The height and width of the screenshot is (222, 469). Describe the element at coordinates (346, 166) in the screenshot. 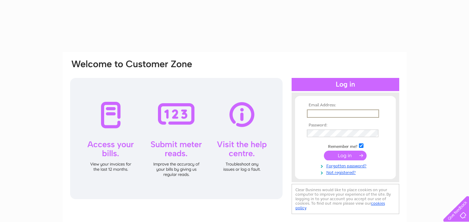

I see `a: Forgotten password?` at that location.